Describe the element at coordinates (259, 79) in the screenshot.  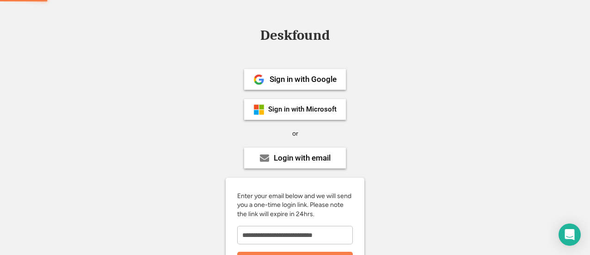
I see `img: 1024px-Google__G__Logo.svg.png` at that location.